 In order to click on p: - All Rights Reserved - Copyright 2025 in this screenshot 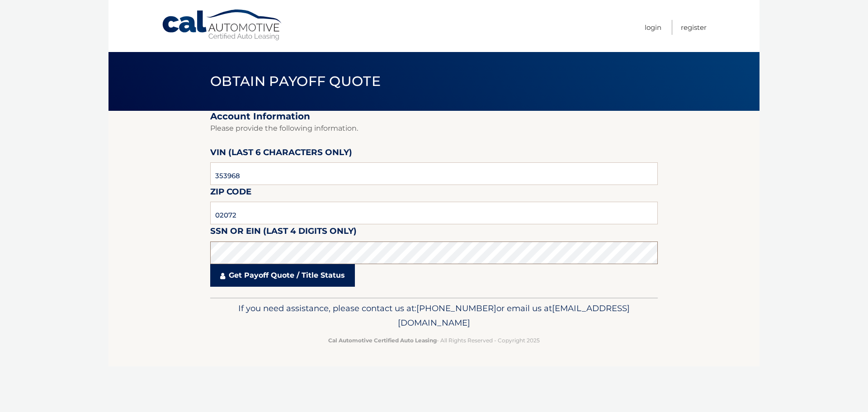, I will do `click(434, 340)`.